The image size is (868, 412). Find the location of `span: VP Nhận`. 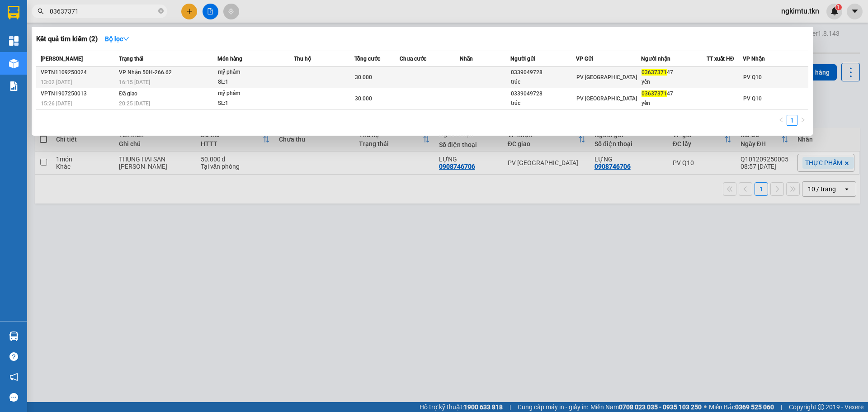

span: VP Nhận is located at coordinates (754, 59).